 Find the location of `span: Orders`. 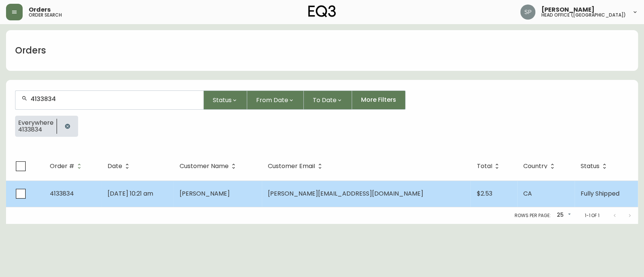

span: Orders is located at coordinates (39, 10).